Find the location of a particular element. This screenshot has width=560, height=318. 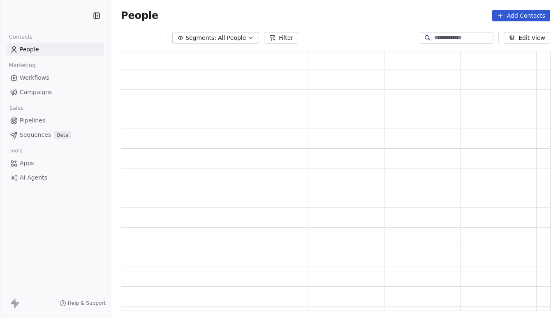

span: Pipelines is located at coordinates (33, 121).